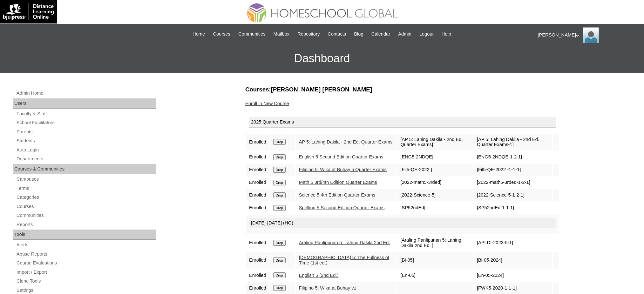  What do you see at coordinates (446, 34) in the screenshot?
I see `span: Help` at bounding box center [446, 34].